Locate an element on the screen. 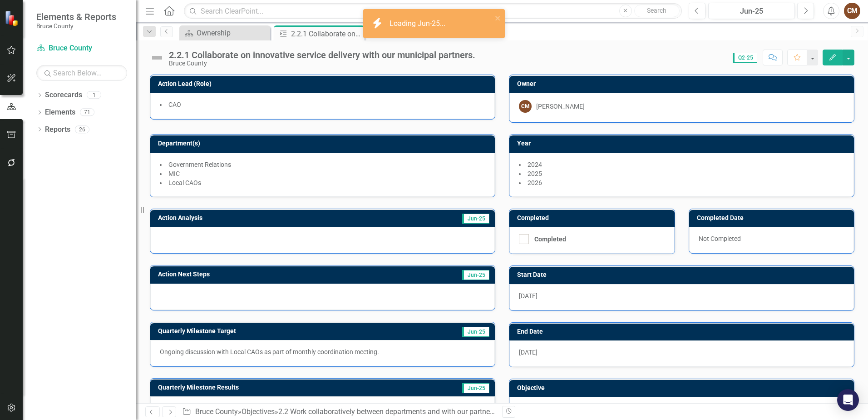 Image resolution: width=868 pixels, height=420 pixels. div: Ownership is located at coordinates (232, 33).